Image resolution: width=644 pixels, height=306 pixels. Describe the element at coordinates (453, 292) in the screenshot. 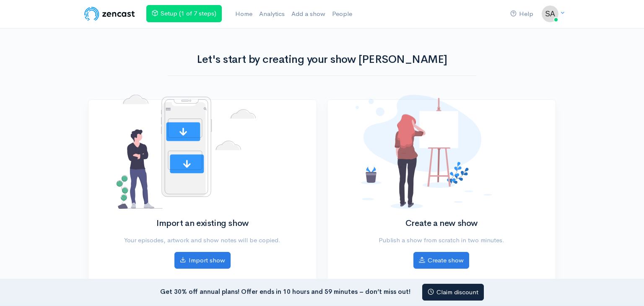

I see `a: Claim discount` at that location.